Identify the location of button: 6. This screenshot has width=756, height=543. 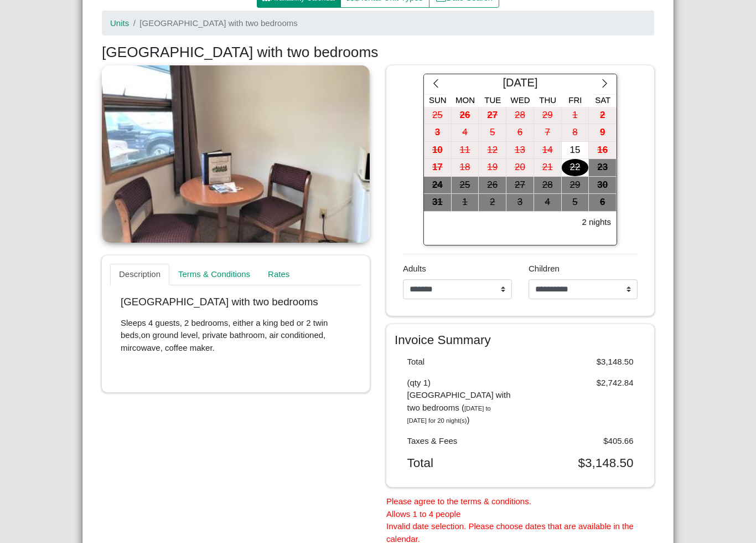
(520, 133).